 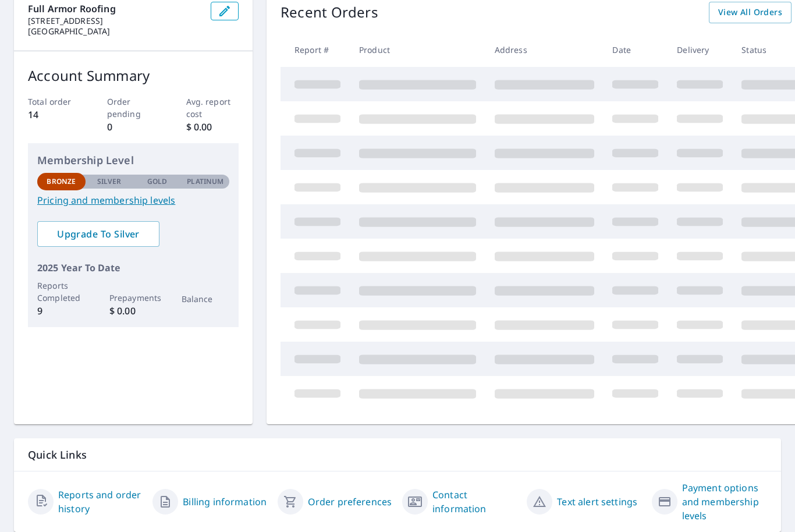 What do you see at coordinates (133, 200) in the screenshot?
I see `a: Pricing and membership levels` at bounding box center [133, 200].